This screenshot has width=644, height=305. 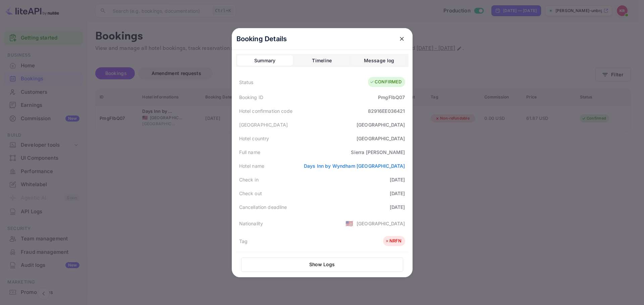 What do you see at coordinates (402, 39) in the screenshot?
I see `button: close` at bounding box center [402, 39].